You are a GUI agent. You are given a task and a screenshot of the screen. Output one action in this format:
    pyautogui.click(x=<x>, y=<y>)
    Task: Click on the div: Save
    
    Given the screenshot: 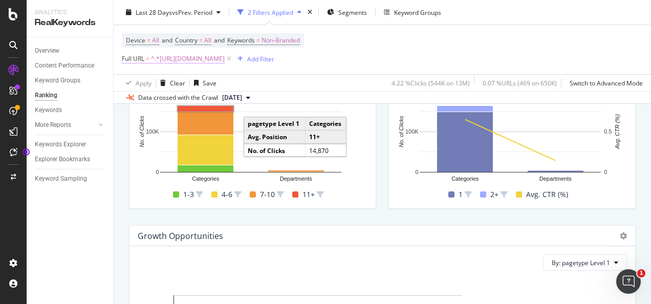 What is the action you would take?
    pyautogui.click(x=209, y=82)
    